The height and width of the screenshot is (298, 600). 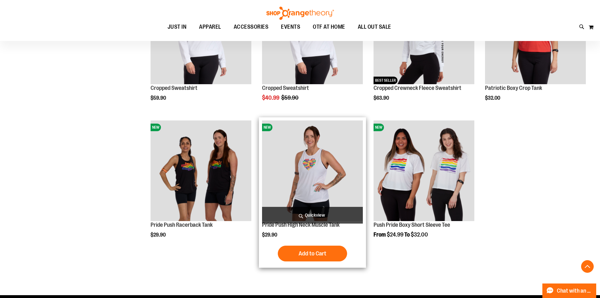 I want to click on span: BEST SELLER, so click(x=386, y=80).